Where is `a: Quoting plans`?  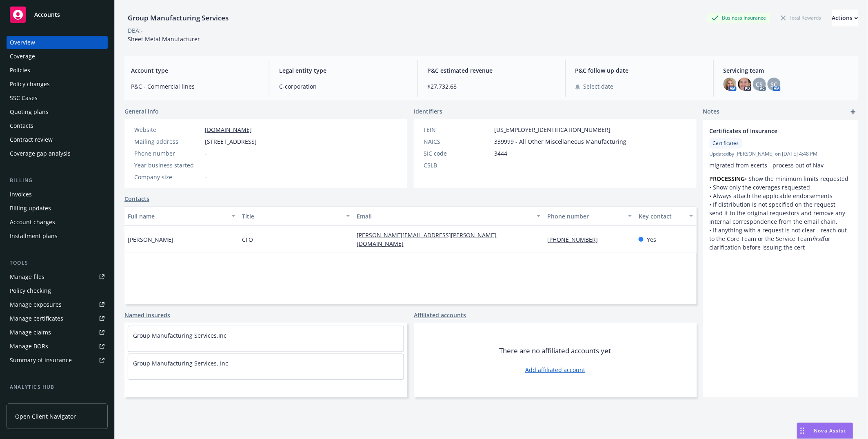 a: Quoting plans is located at coordinates (57, 112).